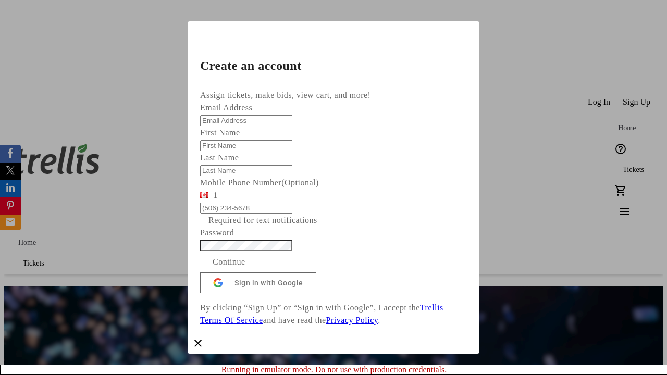 The width and height of the screenshot is (667, 375). Describe the element at coordinates (258, 283) in the screenshot. I see `button: Sign in with Google` at that location.